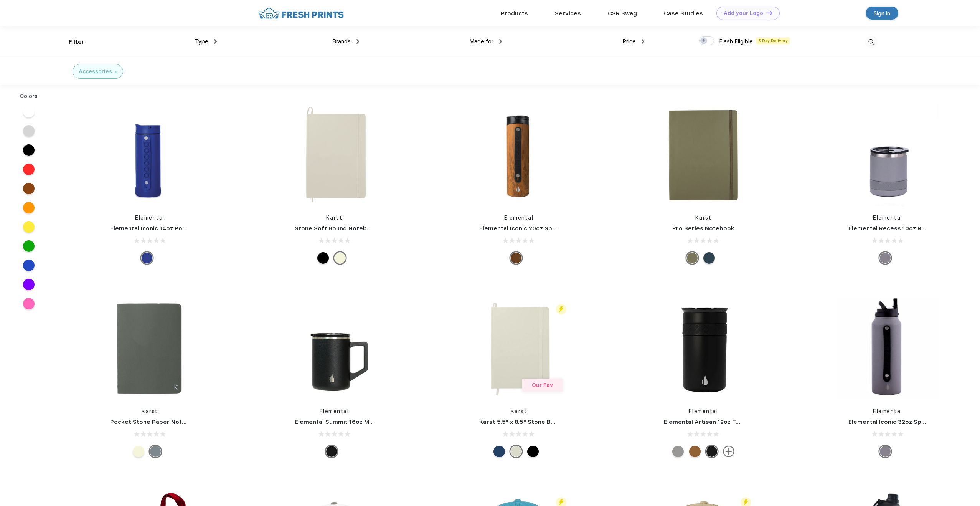 The image size is (980, 506). What do you see at coordinates (169, 228) in the screenshot?
I see `a: Elemental Iconic 14oz Pop Fidget Bottle` at bounding box center [169, 228].